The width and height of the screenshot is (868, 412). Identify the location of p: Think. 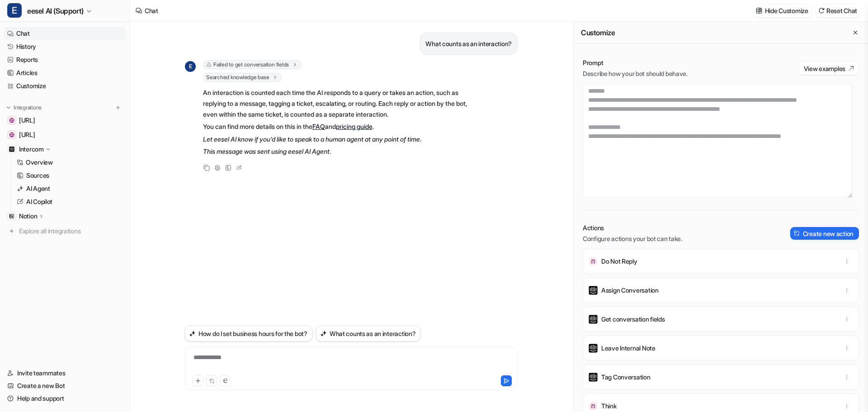
(609, 406).